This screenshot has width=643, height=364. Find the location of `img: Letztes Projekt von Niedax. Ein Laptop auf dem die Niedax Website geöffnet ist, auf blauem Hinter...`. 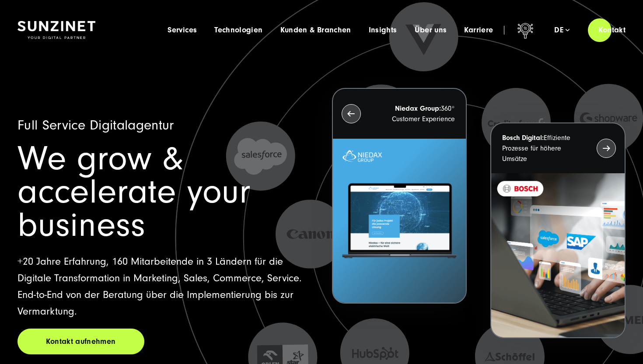

img: Letztes Projekt von Niedax. Ein Laptop auf dem die Niedax Website geöffnet ist, auf blauem Hinter... is located at coordinates (399, 221).